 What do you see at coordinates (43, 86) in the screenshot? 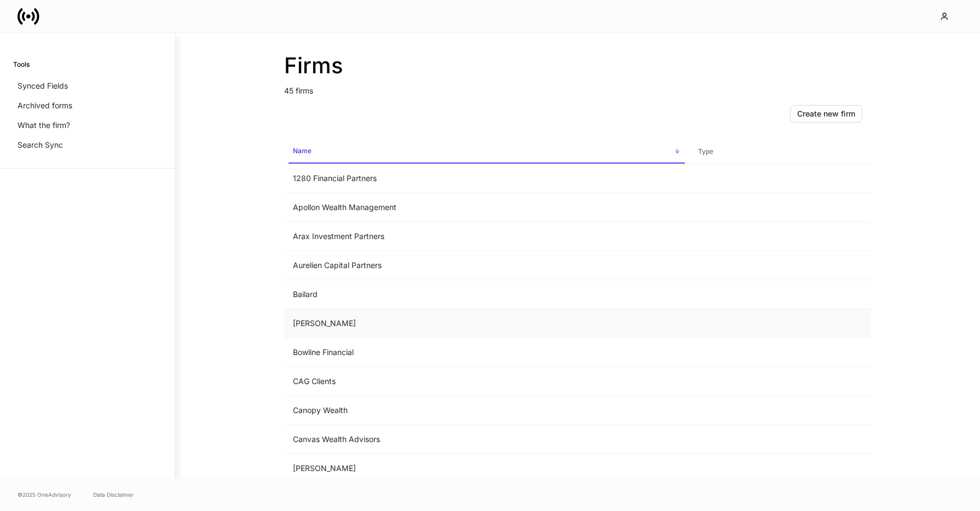
I see `p: Synced Fields` at bounding box center [43, 86].